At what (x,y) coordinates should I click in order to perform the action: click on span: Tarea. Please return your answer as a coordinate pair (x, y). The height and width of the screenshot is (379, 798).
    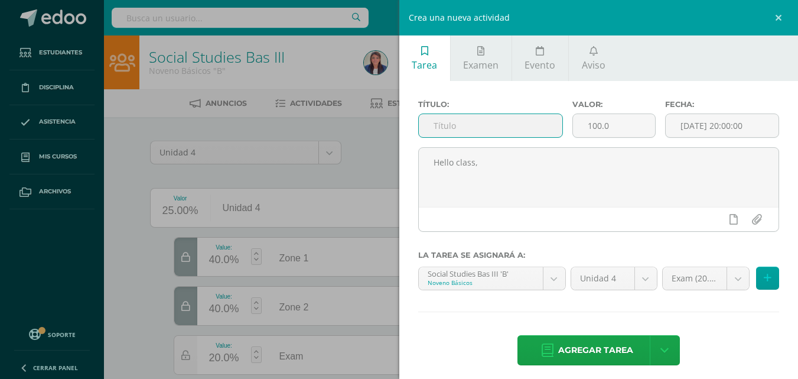
    Looking at the image, I should click on (424, 65).